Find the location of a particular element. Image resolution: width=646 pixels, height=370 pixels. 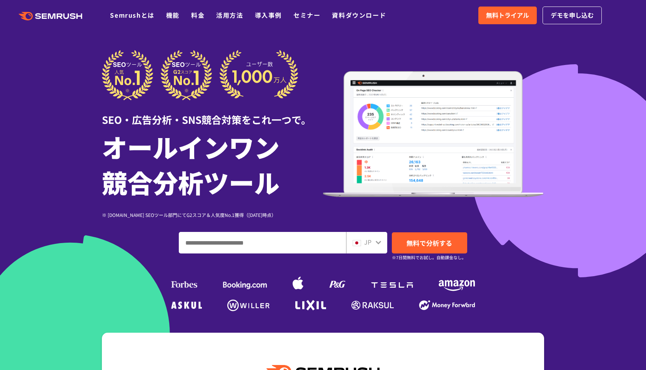

span: 無料トライアル is located at coordinates (508, 15).